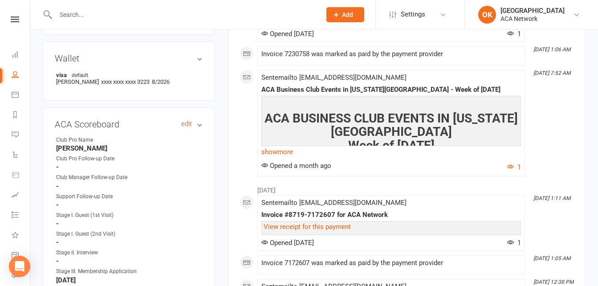 This screenshot has width=598, height=286. I want to click on a: Product Sales, so click(20, 176).